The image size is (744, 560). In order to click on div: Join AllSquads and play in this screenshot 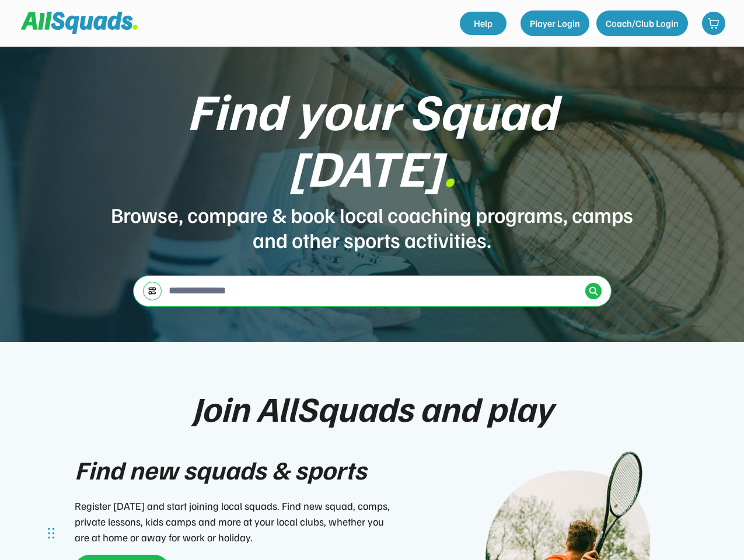, I will do `click(373, 408)`.